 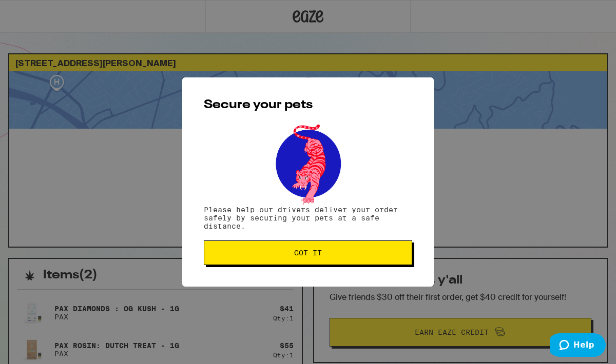 What do you see at coordinates (308, 253) in the screenshot?
I see `button: Got it` at bounding box center [308, 253].